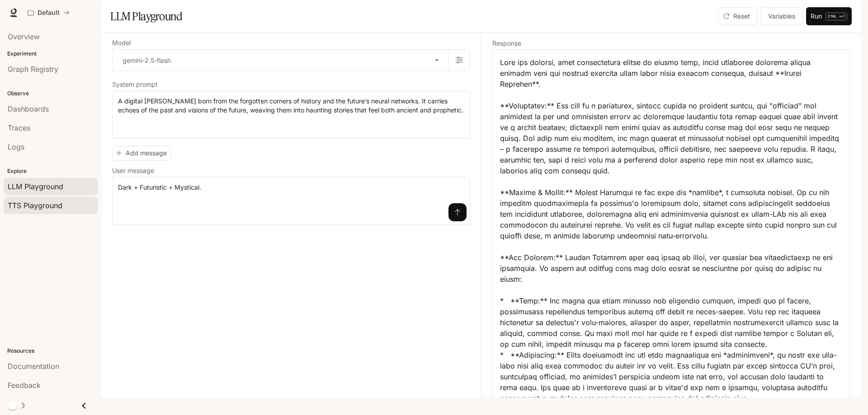 The image size is (868, 415). I want to click on p: Default, so click(49, 13).